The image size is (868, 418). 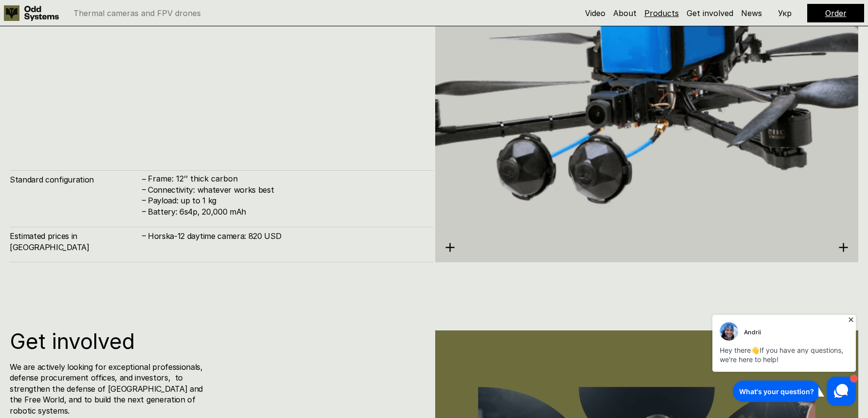 I want to click on h4: Payload: up to 1 kg, so click(x=285, y=200).